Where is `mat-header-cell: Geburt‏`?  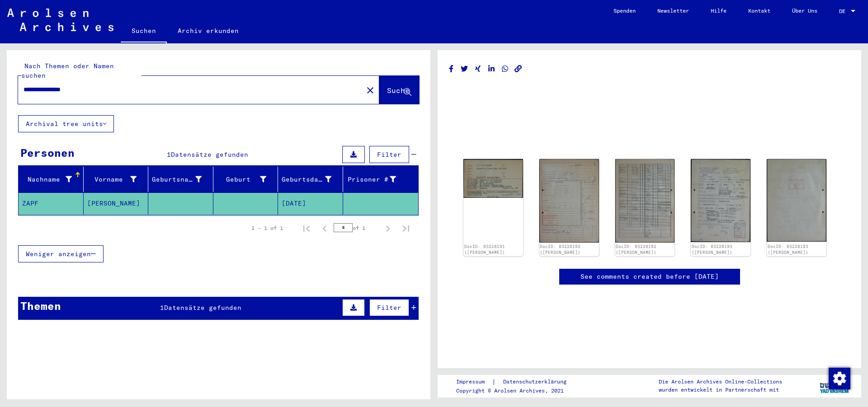
mat-header-cell: Geburt‏ is located at coordinates (246, 180).